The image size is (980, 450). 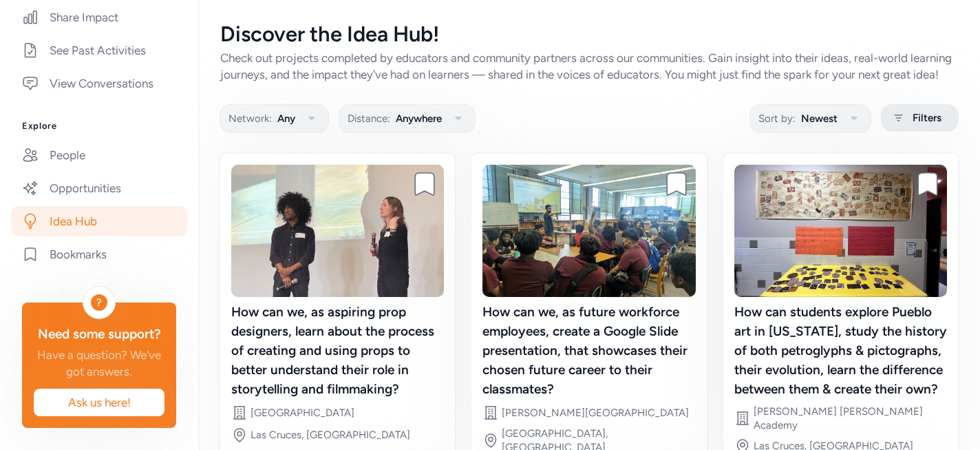 I want to click on span: Sort by:, so click(x=777, y=119).